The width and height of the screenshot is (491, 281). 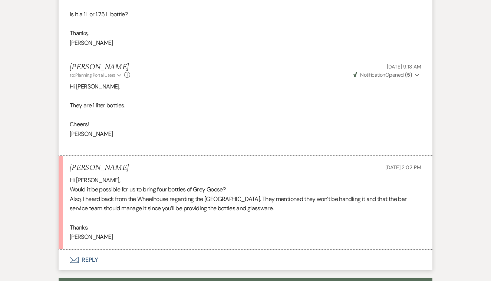 I want to click on strong: ( 5 ), so click(x=408, y=75).